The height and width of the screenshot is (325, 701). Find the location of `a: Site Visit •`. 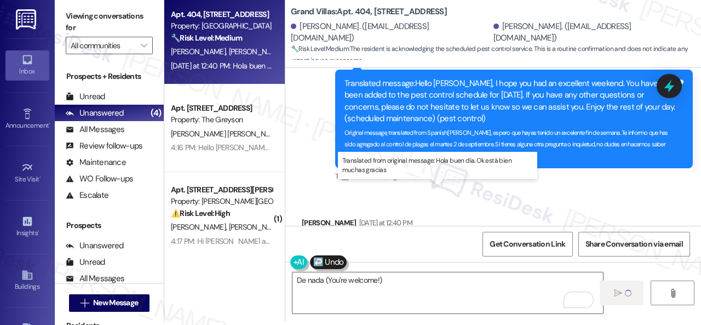

a: Site Visit • is located at coordinates (27, 173).